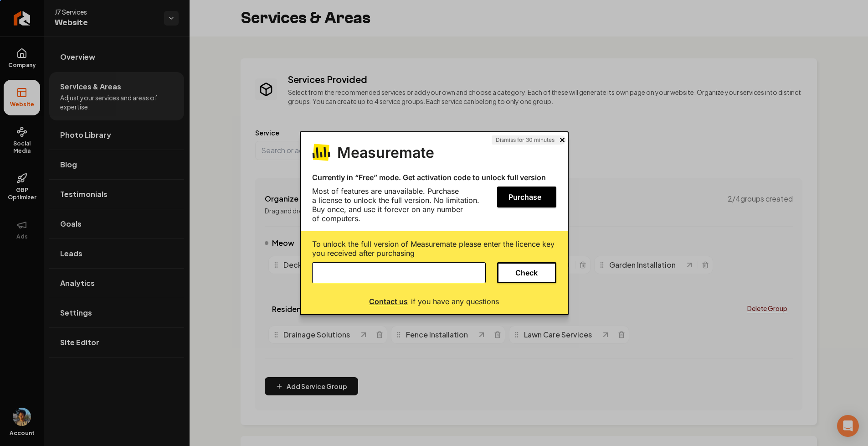 This screenshot has width=868, height=446. I want to click on div: Currently in “Free” mode. Get activation code to unlock full version, so click(434, 177).